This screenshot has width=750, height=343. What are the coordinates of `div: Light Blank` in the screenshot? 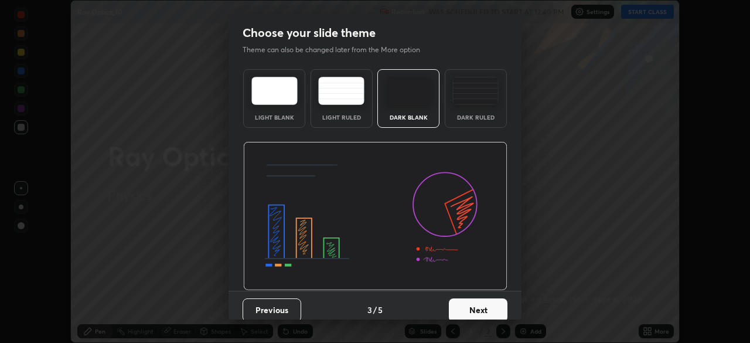 It's located at (274, 117).